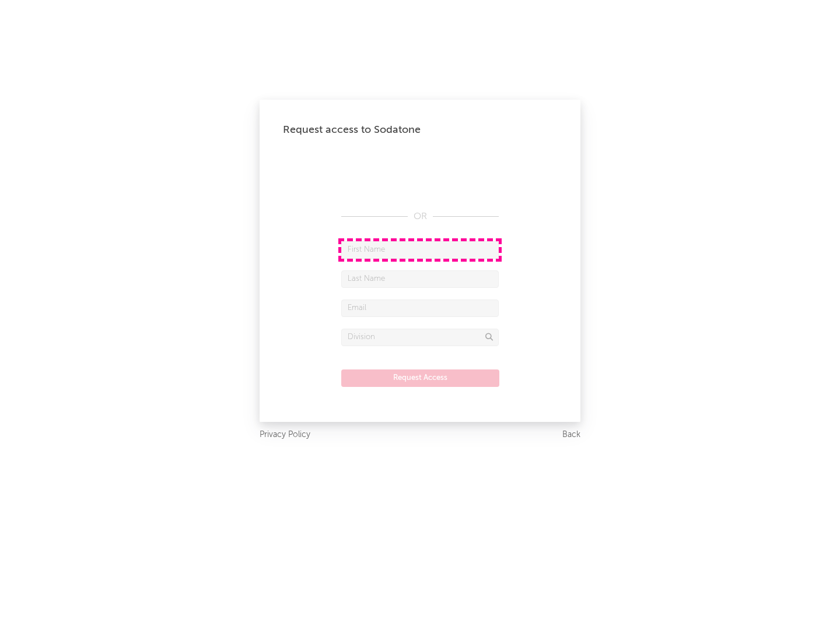  What do you see at coordinates (420, 280) in the screenshot?
I see `input: Last Name` at bounding box center [420, 280].